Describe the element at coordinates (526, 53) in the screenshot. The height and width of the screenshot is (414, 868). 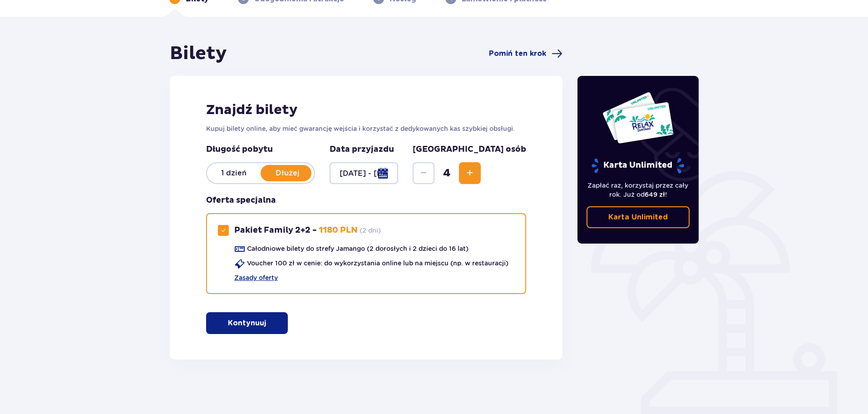
I see `a: Pomiń ten krok` at that location.